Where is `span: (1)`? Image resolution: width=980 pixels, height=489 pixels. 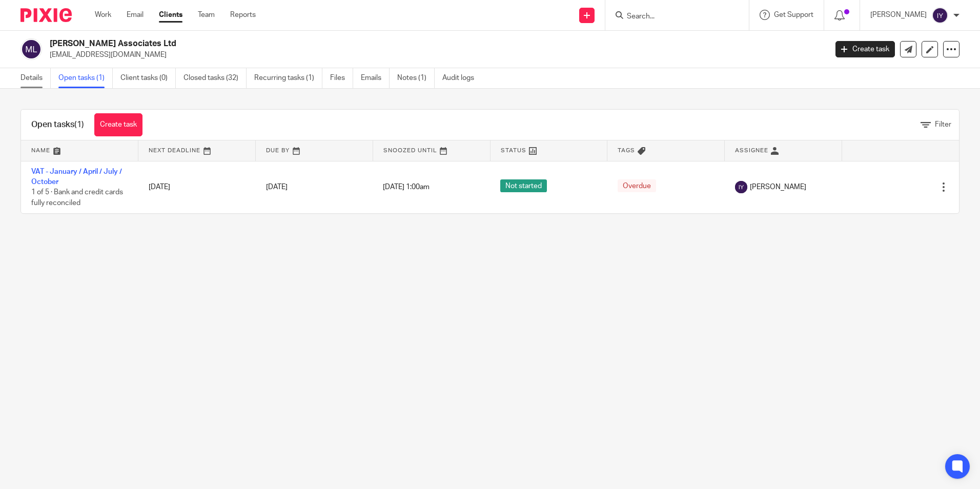
span: (1) is located at coordinates (79, 124).